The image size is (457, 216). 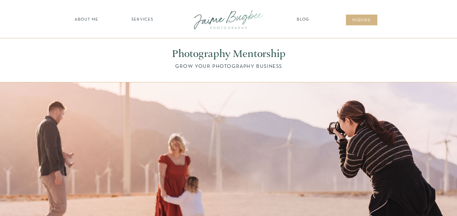 I want to click on nav: Blog, so click(x=303, y=20).